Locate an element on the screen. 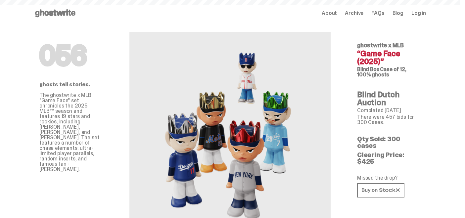  span: Archive is located at coordinates (354, 13).